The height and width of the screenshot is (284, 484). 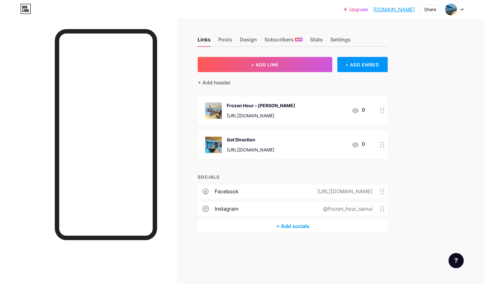 I want to click on div: Stats, so click(x=316, y=41).